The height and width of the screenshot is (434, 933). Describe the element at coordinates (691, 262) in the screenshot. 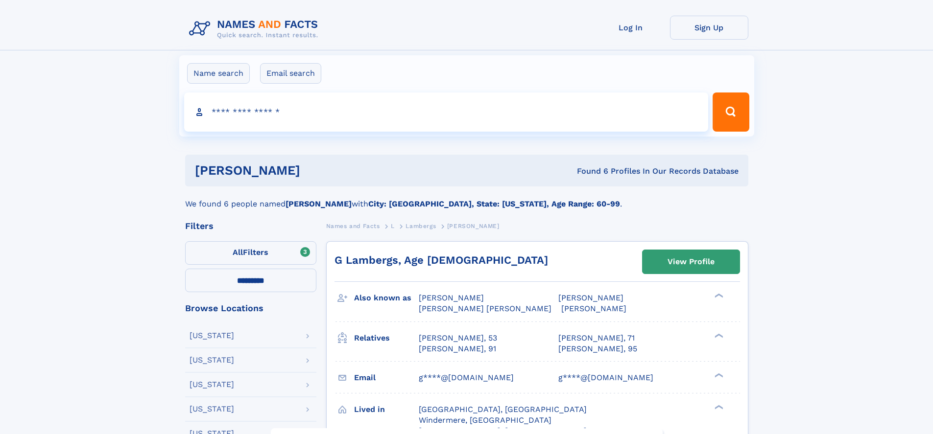

I see `div: View Profile` at that location.